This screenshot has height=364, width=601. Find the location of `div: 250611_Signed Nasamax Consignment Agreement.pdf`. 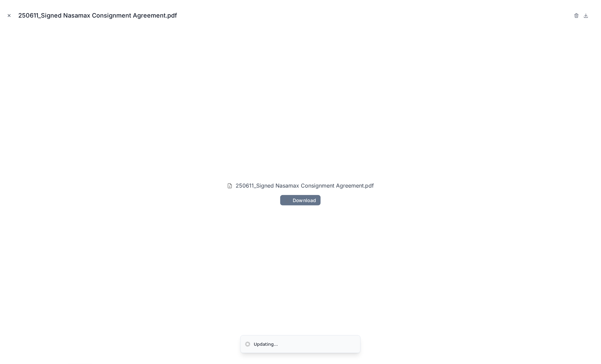

div: 250611_Signed Nasamax Consignment Agreement.pdf is located at coordinates (100, 16).